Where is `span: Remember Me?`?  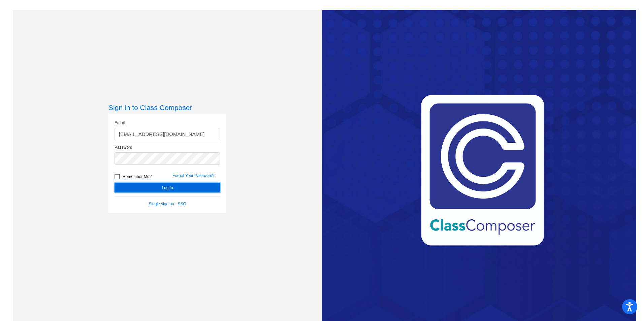 span: Remember Me? is located at coordinates (137, 177).